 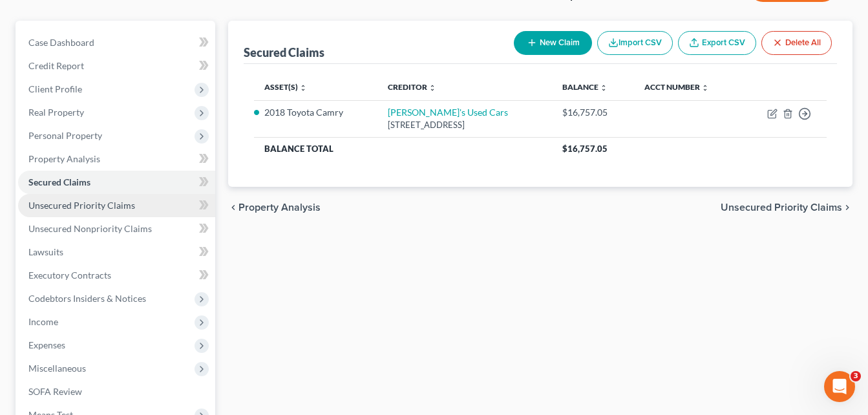 What do you see at coordinates (117, 182) in the screenshot?
I see `a: Secured Claims` at bounding box center [117, 182].